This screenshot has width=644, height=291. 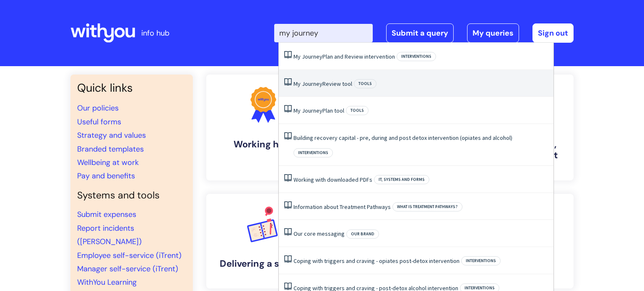 I want to click on span: IT, systems and forms, so click(x=402, y=180).